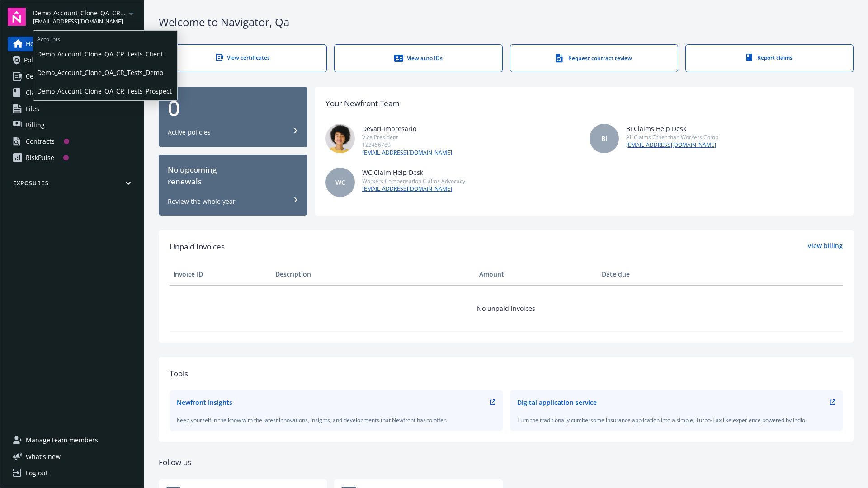 This screenshot has height=488, width=868. What do you see at coordinates (35, 125) in the screenshot?
I see `span: Billing` at bounding box center [35, 125].